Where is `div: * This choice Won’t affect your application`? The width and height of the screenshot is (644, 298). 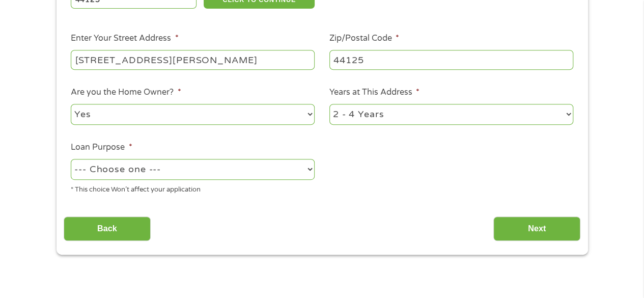
div: * This choice Won’t affect your application is located at coordinates (193, 188).